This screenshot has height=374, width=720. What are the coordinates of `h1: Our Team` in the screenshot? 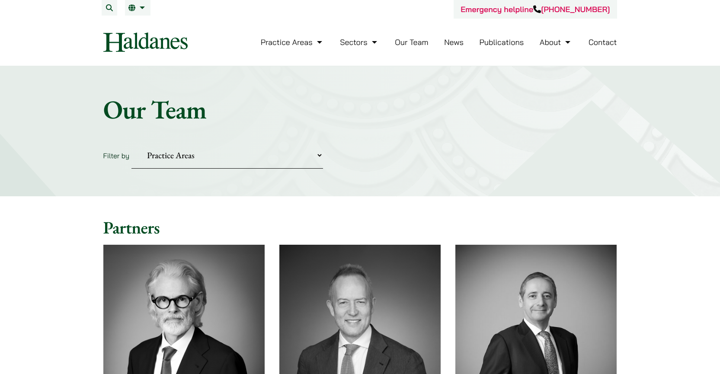 It's located at (360, 109).